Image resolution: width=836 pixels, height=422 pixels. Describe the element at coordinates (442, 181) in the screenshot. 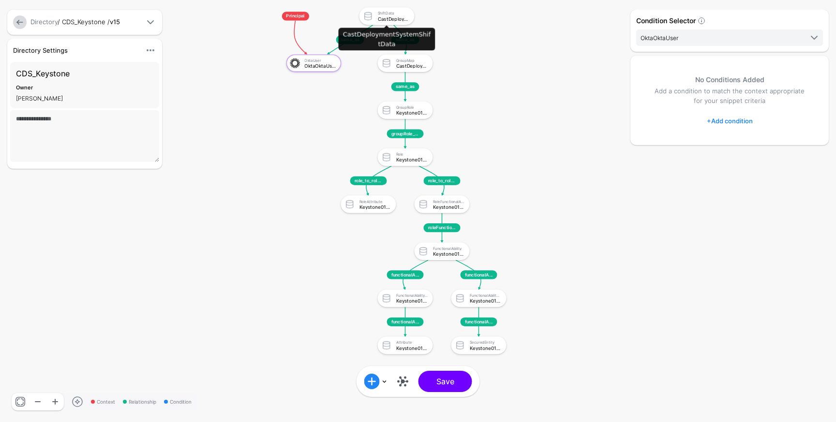

I see `span: role_to_roleFunctionalAbility` at that location.